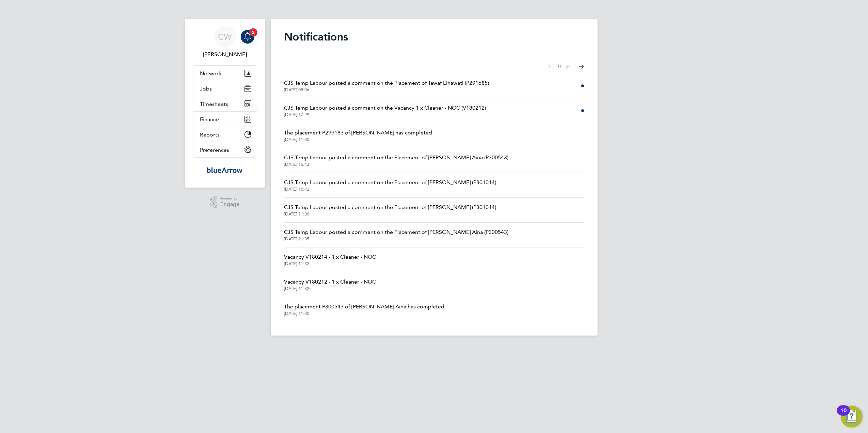  What do you see at coordinates (385, 108) in the screenshot?
I see `span: CJS Temp Labour posted a comment on the Vacancy 1 x Cleaner - NOC (V180212)` at bounding box center [385, 108].